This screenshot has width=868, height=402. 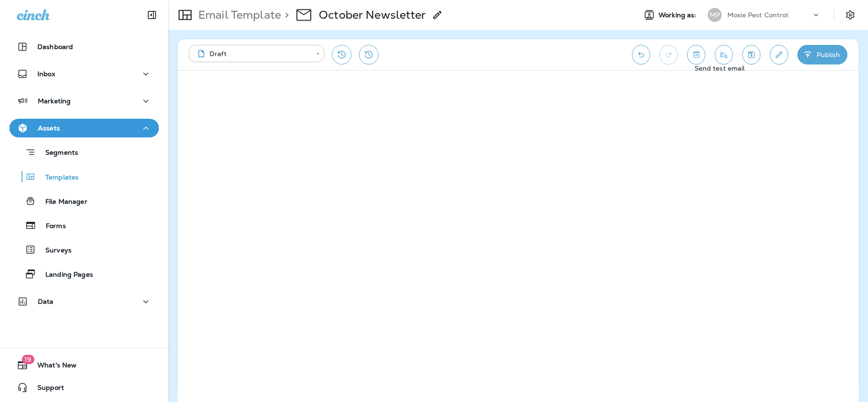 What do you see at coordinates (678, 15) in the screenshot?
I see `span: Working as:` at bounding box center [678, 15].